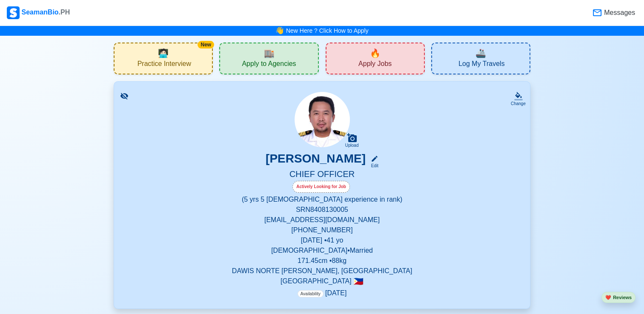 This screenshot has height=314, width=644. What do you see at coordinates (327, 31) in the screenshot?
I see `a: New Here ? Click How to Apply` at bounding box center [327, 31].